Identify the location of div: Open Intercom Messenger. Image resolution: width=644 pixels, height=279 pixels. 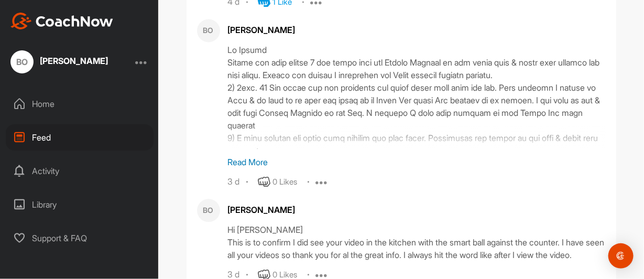
(621, 256).